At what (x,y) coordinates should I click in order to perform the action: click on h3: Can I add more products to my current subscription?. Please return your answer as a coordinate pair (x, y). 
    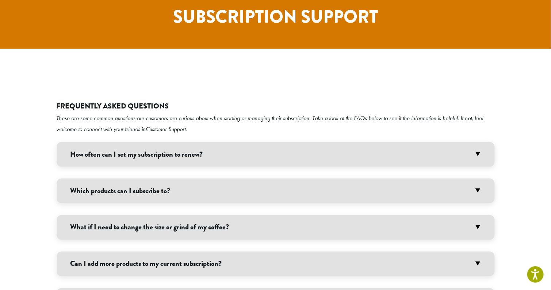
    Looking at the image, I should click on (276, 264).